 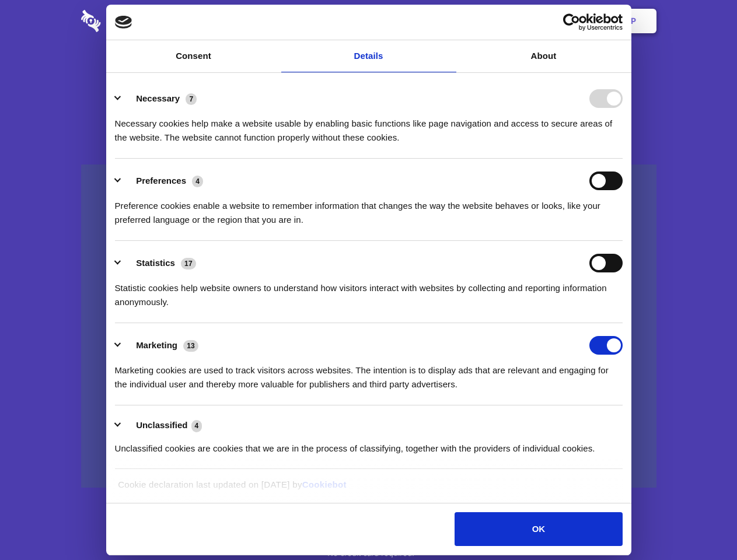 What do you see at coordinates (130, 21) in the screenshot?
I see `img: logo-wordmark-white-trans-d4663122ce5f474addd5e946df7df03e33cb6a1c49d2221995e7729f52c070b2.svg` at bounding box center [130, 21].